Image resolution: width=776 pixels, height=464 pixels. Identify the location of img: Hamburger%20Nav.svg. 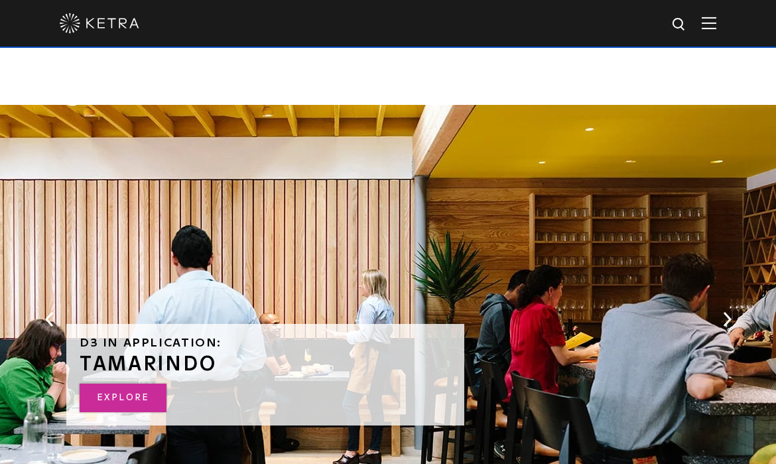
(709, 23).